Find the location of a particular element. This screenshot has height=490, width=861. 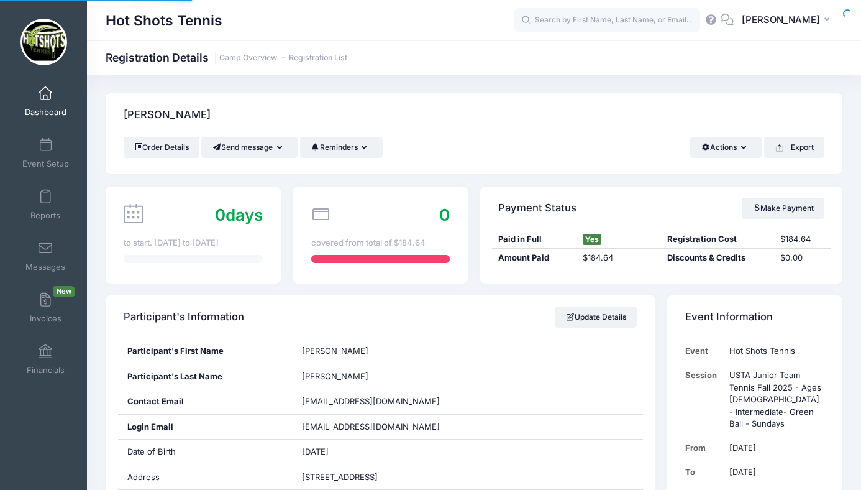

a: Dashboard is located at coordinates (45, 101).